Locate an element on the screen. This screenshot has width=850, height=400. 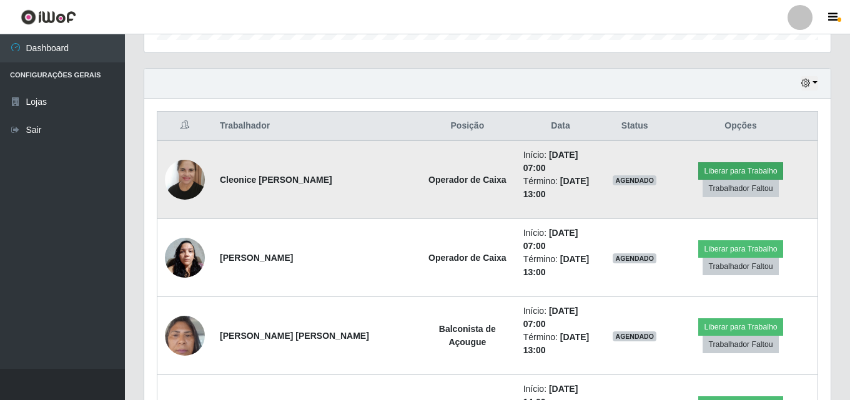
img: CoreUI Logo is located at coordinates (48, 17).